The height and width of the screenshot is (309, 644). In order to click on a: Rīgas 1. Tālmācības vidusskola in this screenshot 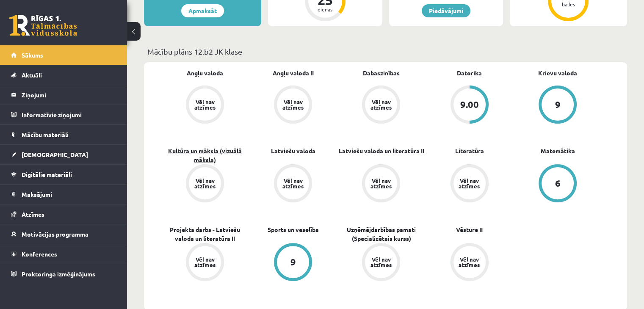, I will do `click(43, 25)`.